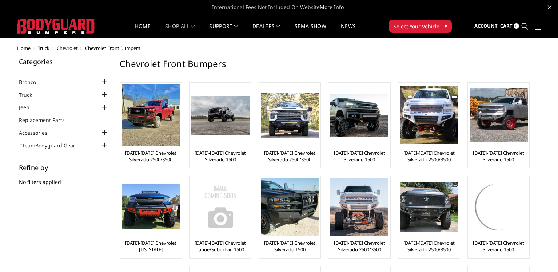  What do you see at coordinates (64, 179) in the screenshot?
I see `div: No filters applied` at bounding box center [64, 179].